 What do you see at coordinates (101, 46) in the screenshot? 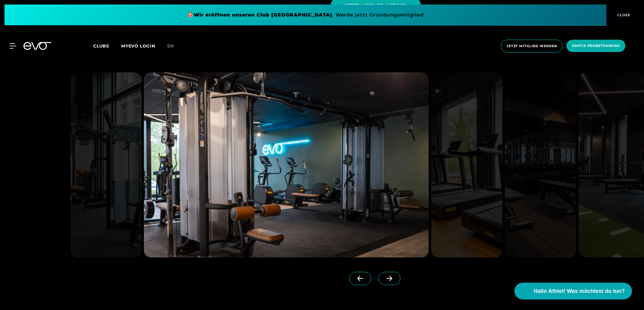
I see `span: Clubs` at bounding box center [101, 46].